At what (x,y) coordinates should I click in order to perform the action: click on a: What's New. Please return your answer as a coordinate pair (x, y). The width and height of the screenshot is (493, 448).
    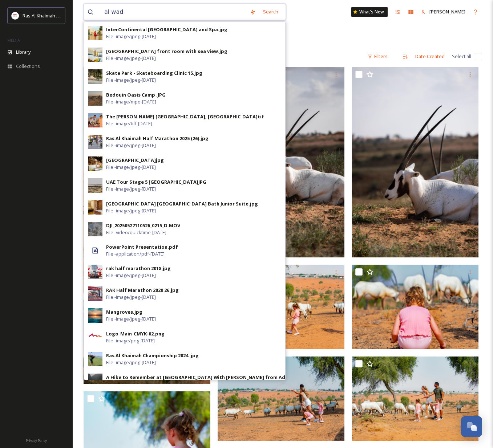
    Looking at the image, I should click on (370, 12).